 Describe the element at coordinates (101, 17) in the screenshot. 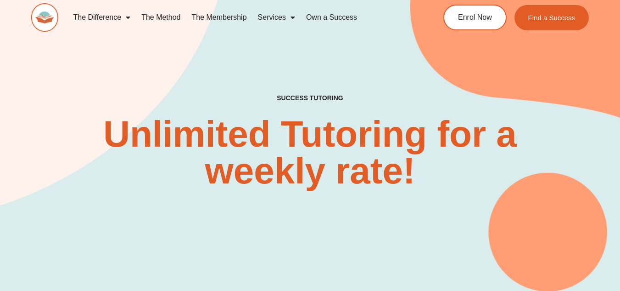

I see `a: The Difference` at that location.